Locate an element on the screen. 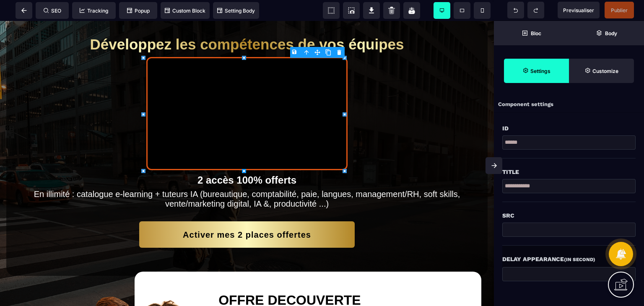 Image resolution: width=644 pixels, height=306 pixels. strong: Settings is located at coordinates (541, 71).